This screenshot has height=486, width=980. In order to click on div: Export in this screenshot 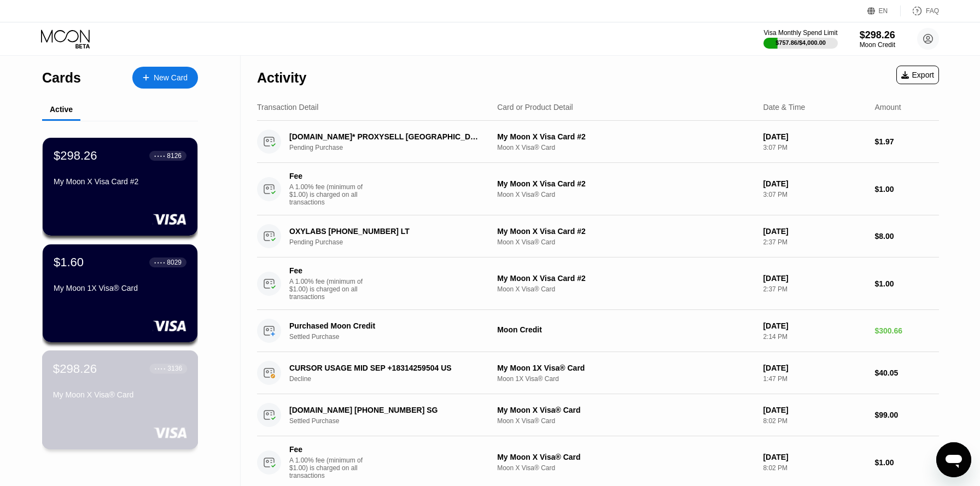, I will do `click(917, 75)`.